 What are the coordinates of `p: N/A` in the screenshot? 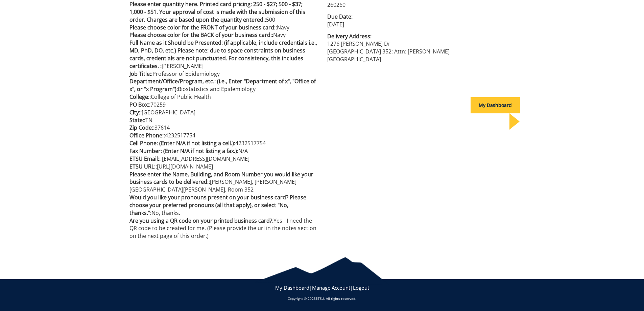 It's located at (223, 151).